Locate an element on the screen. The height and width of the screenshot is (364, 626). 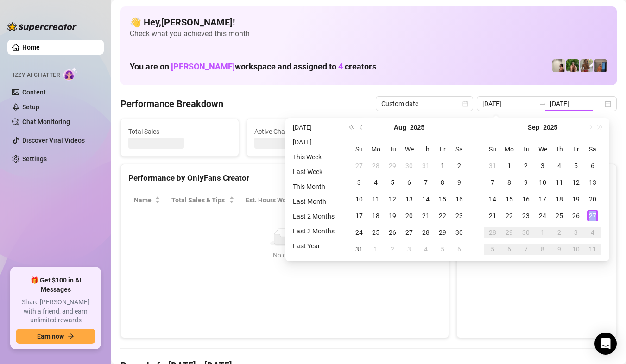
span: Active Chats is located at coordinates (306, 132).